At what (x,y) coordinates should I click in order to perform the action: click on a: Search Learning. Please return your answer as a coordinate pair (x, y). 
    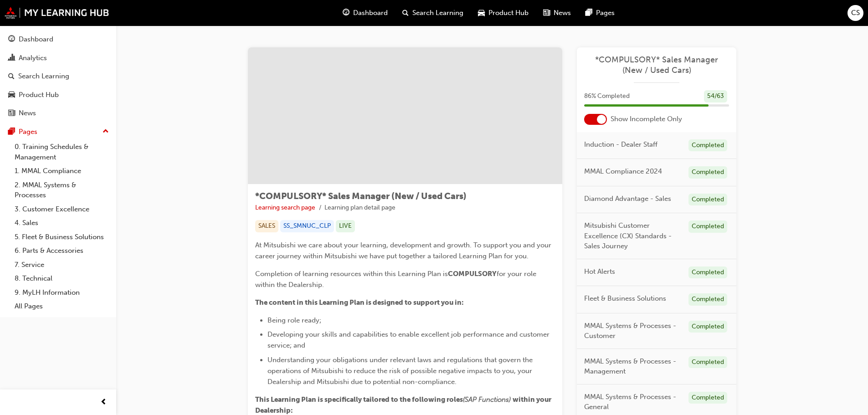
    Looking at the image, I should click on (58, 76).